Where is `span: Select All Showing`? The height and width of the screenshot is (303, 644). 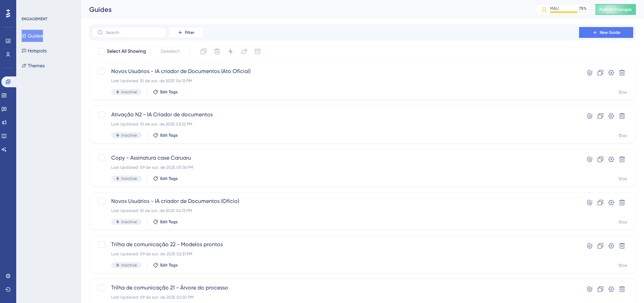 span: Select All Showing is located at coordinates (126, 52).